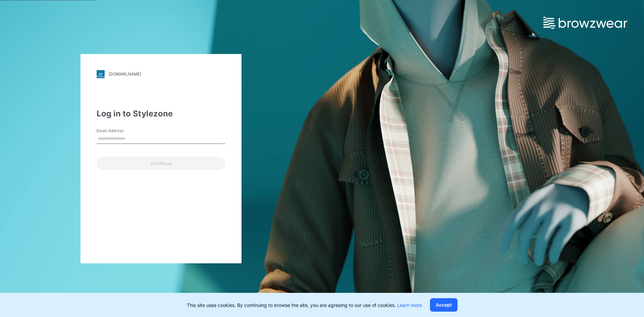  I want to click on div: Log in to Stylezone, so click(161, 113).